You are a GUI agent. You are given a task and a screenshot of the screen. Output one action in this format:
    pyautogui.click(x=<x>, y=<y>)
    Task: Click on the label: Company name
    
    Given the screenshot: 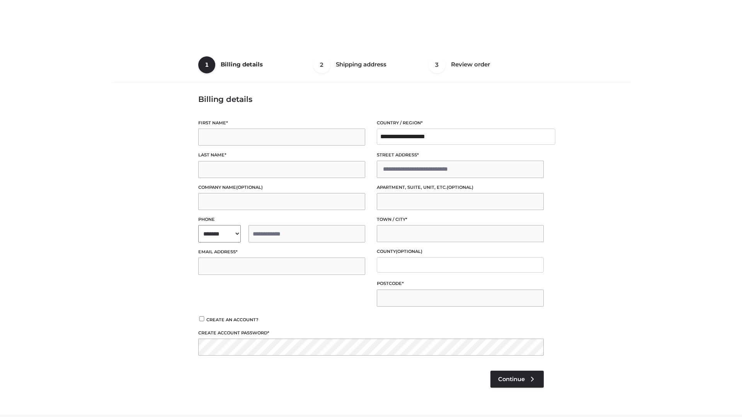 What is the action you would take?
    pyautogui.click(x=282, y=187)
    